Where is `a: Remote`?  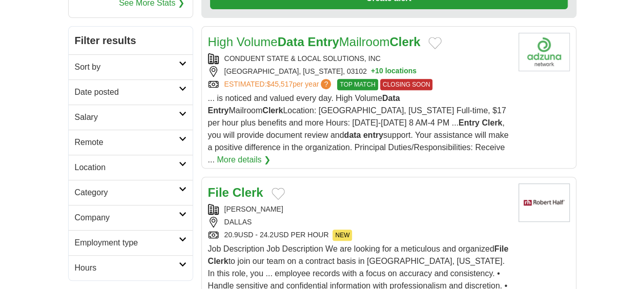
a: Remote is located at coordinates (131, 142).